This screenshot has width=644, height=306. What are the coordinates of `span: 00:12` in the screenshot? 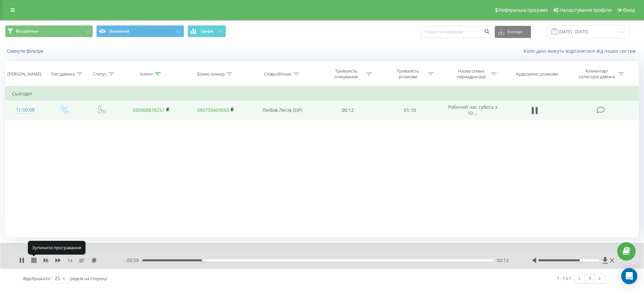 It's located at (503, 260).